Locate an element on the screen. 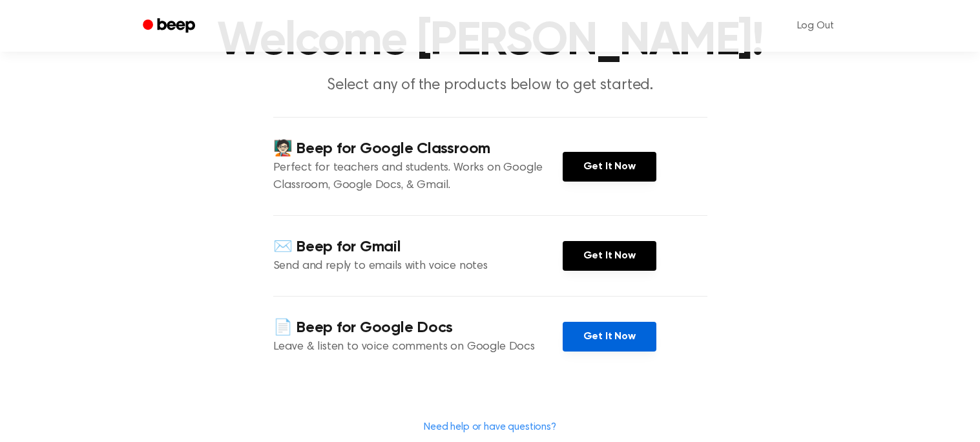 This screenshot has height=442, width=980. p: Select any of the products below to get started. is located at coordinates (490, 85).